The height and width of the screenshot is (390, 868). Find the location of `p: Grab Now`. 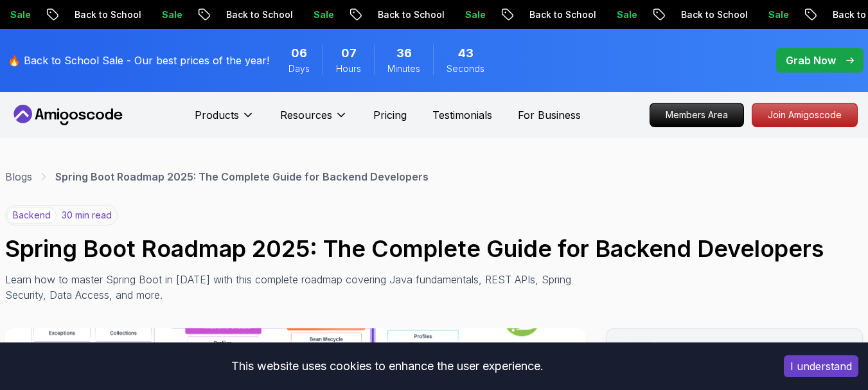

p: Grab Now is located at coordinates (811, 60).